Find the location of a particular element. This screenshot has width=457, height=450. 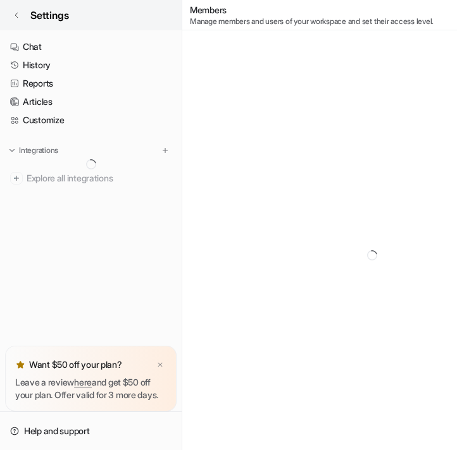

div: Members is located at coordinates (311, 15).